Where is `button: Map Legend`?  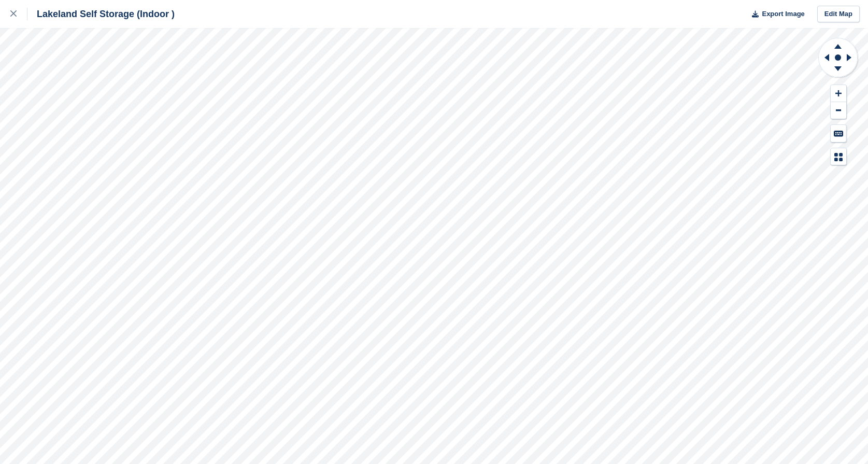
button: Map Legend is located at coordinates (839, 156).